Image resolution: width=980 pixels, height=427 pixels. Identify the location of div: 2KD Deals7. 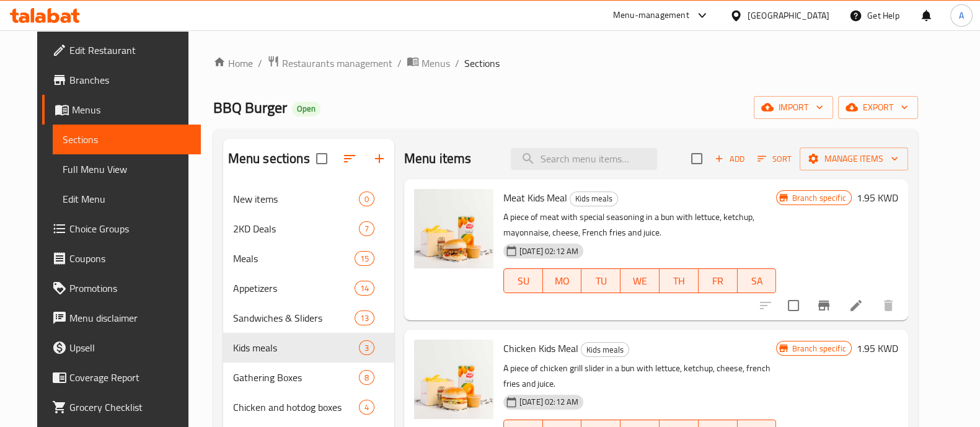
(309, 228).